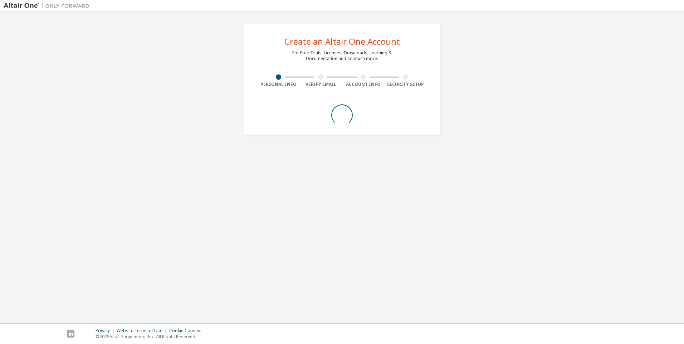 This screenshot has height=344, width=684. I want to click on div: For Free Trials, Licenses, Downloads, Learning & Documentation and so much more., so click(342, 56).